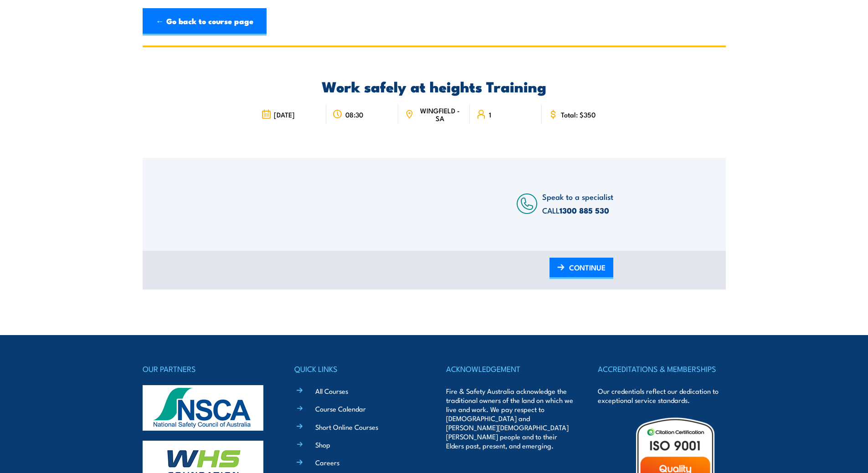 The width and height of the screenshot is (868, 473). Describe the element at coordinates (578, 115) in the screenshot. I see `span: Total: $350` at that location.